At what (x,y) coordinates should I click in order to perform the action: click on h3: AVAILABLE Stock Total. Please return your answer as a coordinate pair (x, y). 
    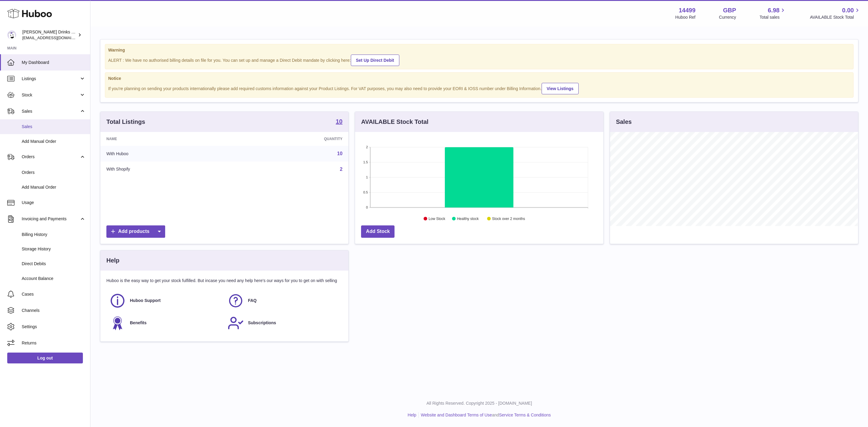
    Looking at the image, I should click on (394, 122).